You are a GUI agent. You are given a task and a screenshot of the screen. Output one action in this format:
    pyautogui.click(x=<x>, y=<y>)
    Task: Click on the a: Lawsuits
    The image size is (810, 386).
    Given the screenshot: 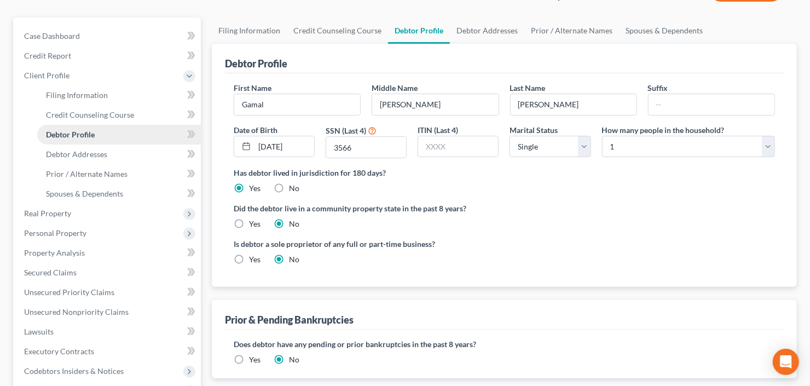 What is the action you would take?
    pyautogui.click(x=108, y=332)
    